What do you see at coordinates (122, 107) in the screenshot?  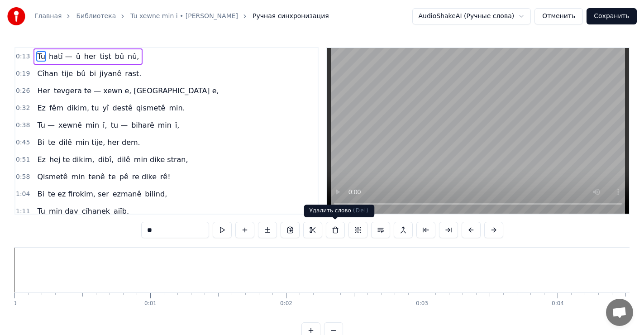 I see `span: destê` at bounding box center [122, 107].